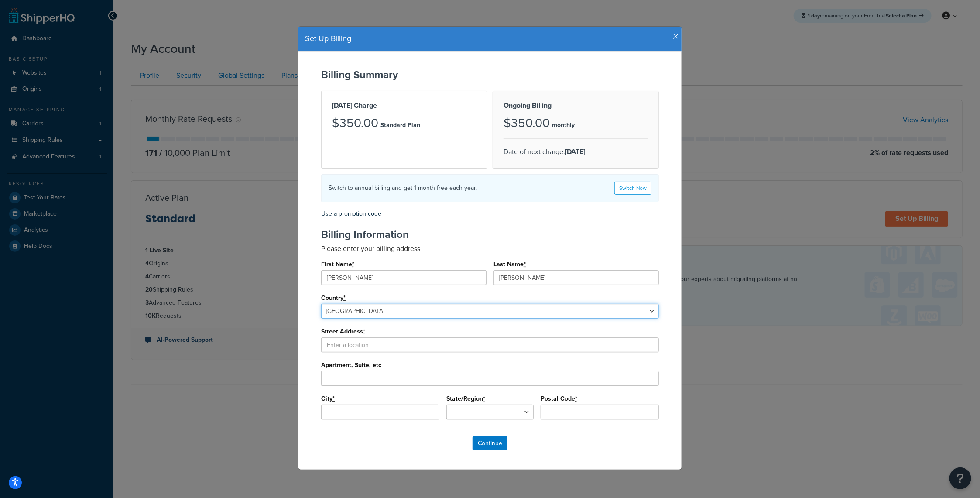  I want to click on label: Last Name, so click(510, 264).